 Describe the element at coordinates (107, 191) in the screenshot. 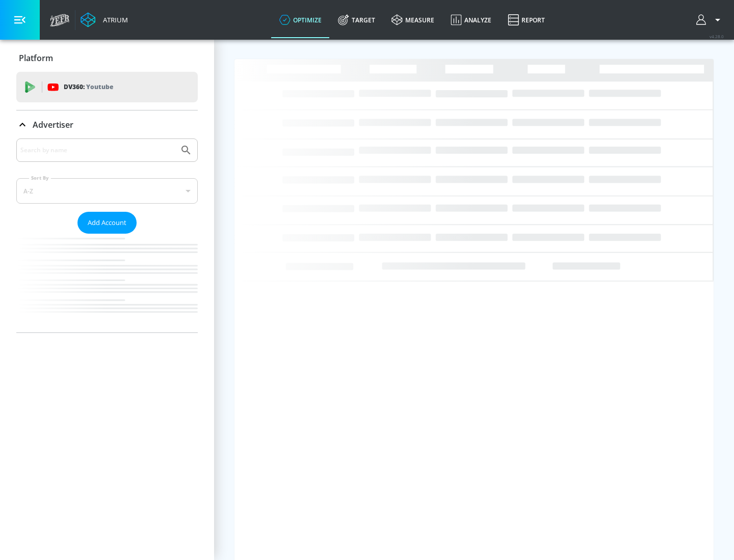

I see `div: A-Z` at that location.